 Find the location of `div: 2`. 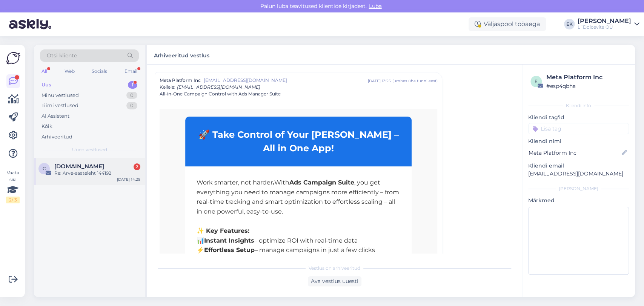

div: 2 is located at coordinates (137, 167).